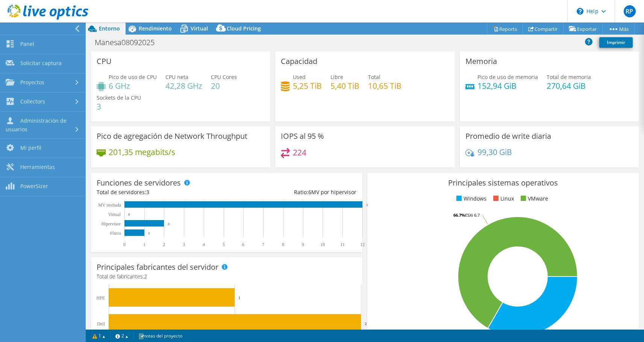 This screenshot has width=644, height=342. Describe the element at coordinates (122, 336) in the screenshot. I see `a: 2` at that location.